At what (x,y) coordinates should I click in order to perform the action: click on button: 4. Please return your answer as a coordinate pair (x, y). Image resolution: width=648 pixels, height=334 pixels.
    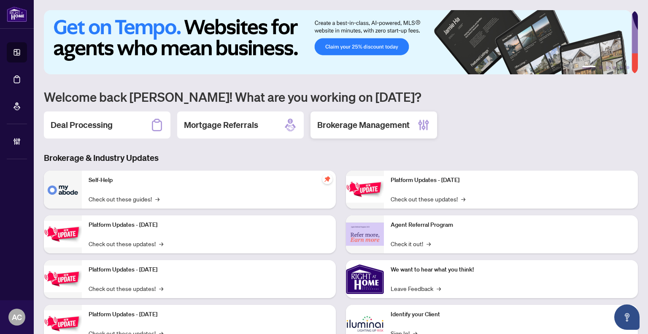
    Looking at the image, I should click on (614, 68).